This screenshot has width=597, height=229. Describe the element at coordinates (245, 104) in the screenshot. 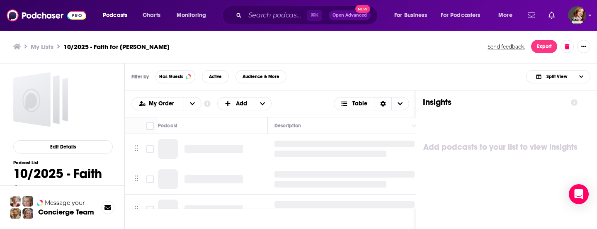

I see `h2: + Add` at that location.